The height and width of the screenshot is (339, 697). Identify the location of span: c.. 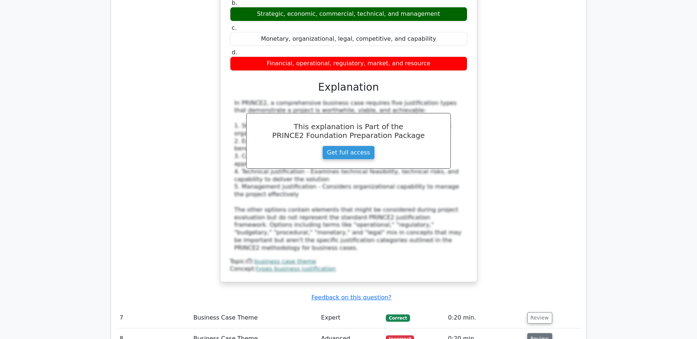
(234, 28).